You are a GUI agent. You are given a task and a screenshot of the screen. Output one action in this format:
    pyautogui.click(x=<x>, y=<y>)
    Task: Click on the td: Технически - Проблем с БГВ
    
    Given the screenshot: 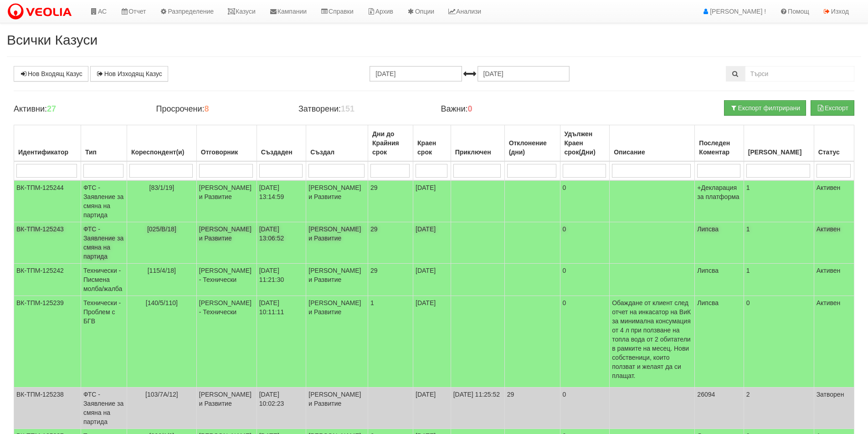 What is the action you would take?
    pyautogui.click(x=103, y=341)
    